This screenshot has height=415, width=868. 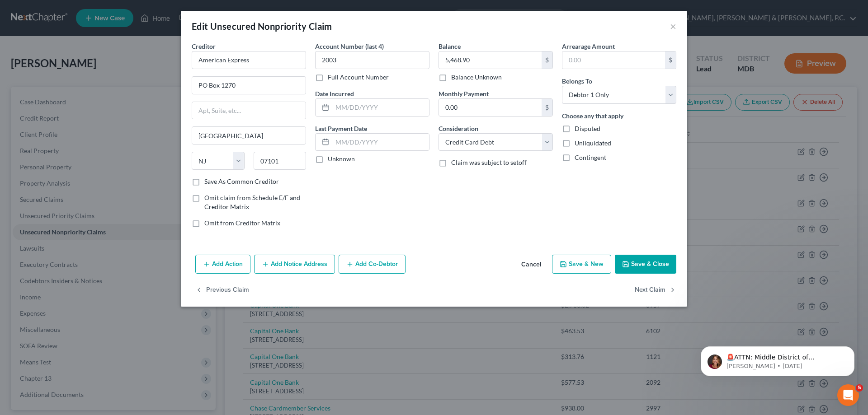 I want to click on button: Cancel, so click(x=531, y=264).